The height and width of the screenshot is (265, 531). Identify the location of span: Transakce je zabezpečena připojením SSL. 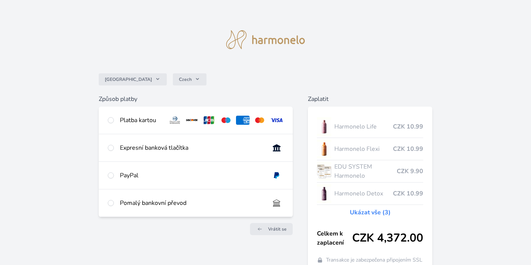
(374, 260).